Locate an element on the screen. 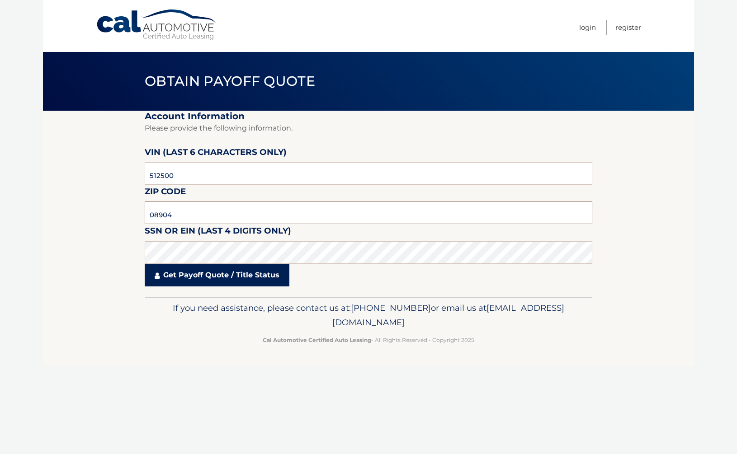  p: If you need assistance, please contact us at: or email us at is located at coordinates (368, 316).